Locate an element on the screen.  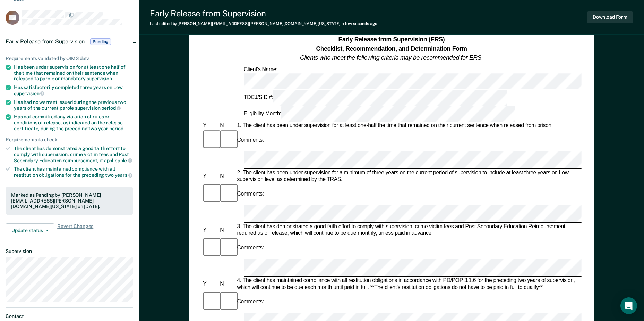
div: Open Intercom Messenger is located at coordinates (629, 306).